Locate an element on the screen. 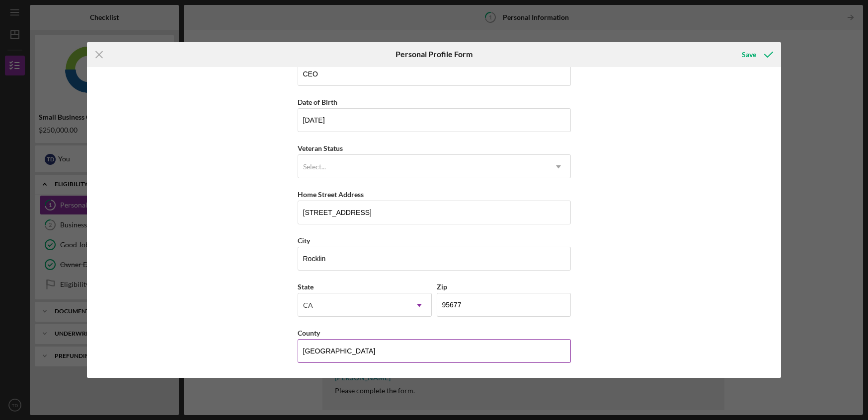 The height and width of the screenshot is (420, 868). label: Home Street Address is located at coordinates (330, 194).